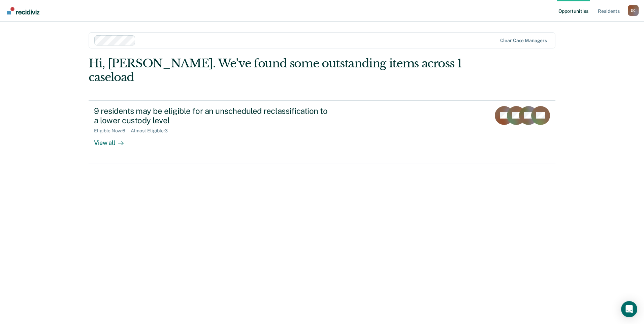 The height and width of the screenshot is (324, 644). What do you see at coordinates (322, 132) in the screenshot?
I see `a: 9 residents may be eligible for an unscheduled reclassification to a lower custody levelEligible ...` at bounding box center [322, 132].